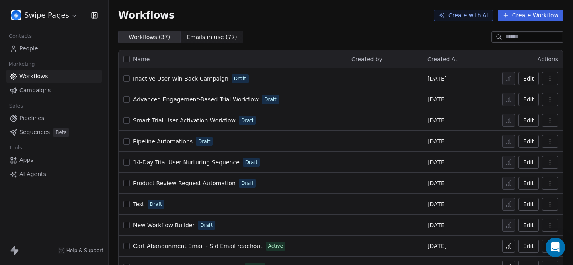 The width and height of the screenshot is (573, 265). What do you see at coordinates (442, 59) in the screenshot?
I see `span: Created At` at bounding box center [442, 59].